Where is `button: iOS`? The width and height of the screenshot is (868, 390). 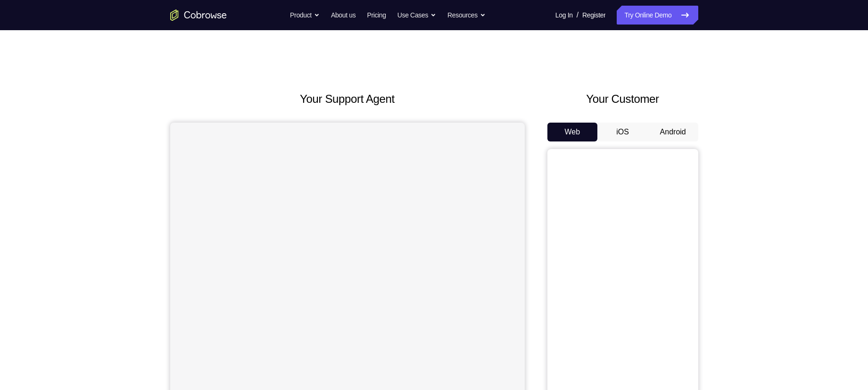
button: iOS is located at coordinates (622, 132).